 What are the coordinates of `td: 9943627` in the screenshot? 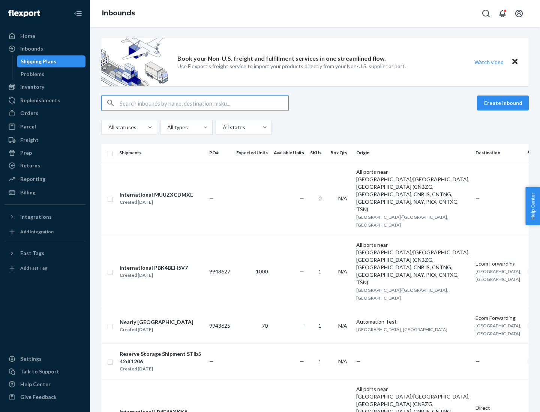 It's located at (220, 271).